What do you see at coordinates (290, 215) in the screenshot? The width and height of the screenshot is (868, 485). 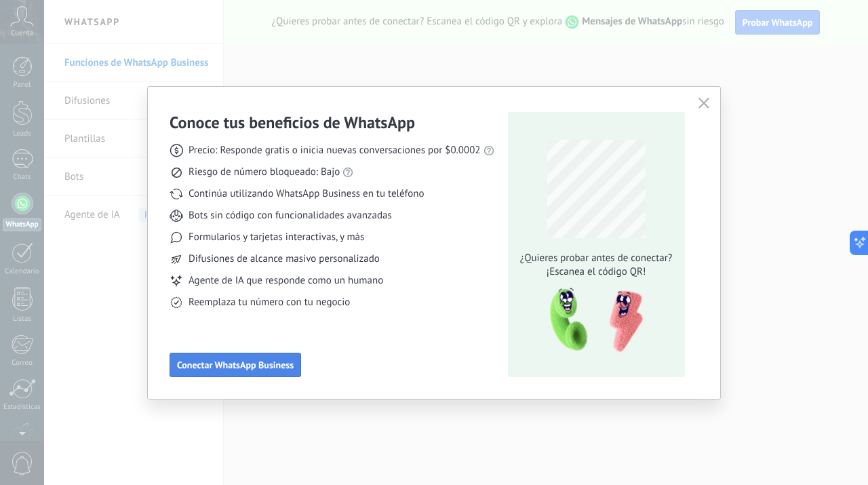 I see `span: Bots sin código con funcionalidades avanzadas` at bounding box center [290, 215].